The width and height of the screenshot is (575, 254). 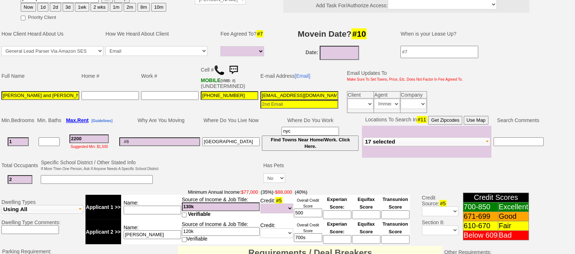 I want to click on td: How Client Heard About Us, so click(x=52, y=34).